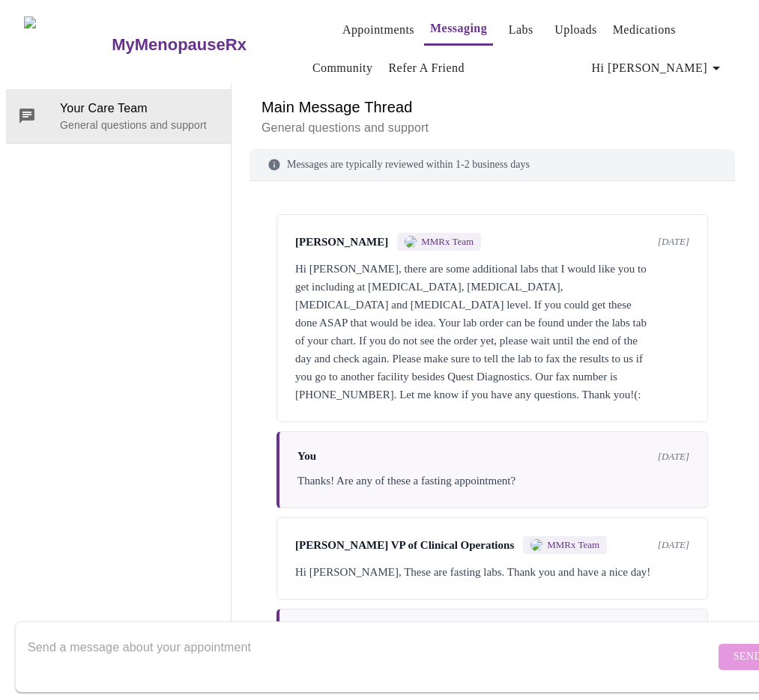 This screenshot has width=759, height=700. Describe the element at coordinates (118, 116) in the screenshot. I see `div: Your Care TeamGeneral questions and support` at that location.